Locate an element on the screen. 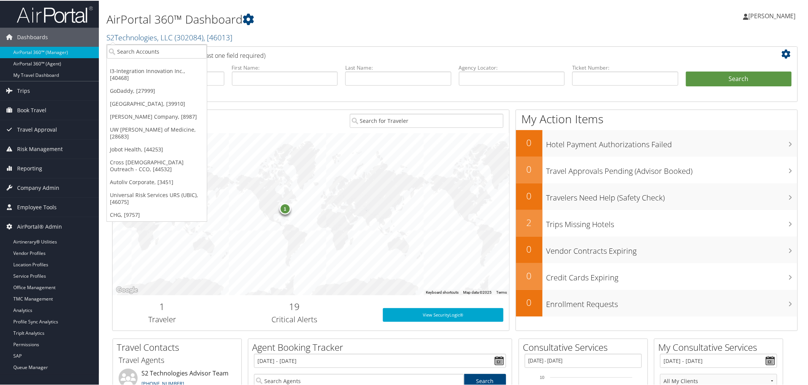  span: , [ 46013 ] is located at coordinates (218, 37).